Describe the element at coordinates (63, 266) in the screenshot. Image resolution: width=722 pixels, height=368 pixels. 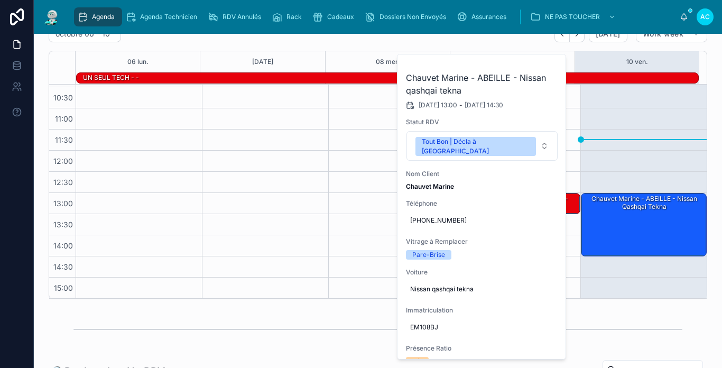
I see `span: 14:30` at that location.